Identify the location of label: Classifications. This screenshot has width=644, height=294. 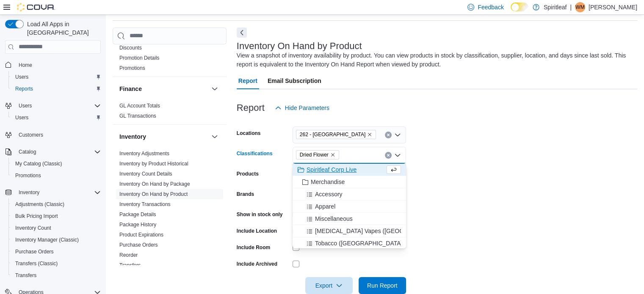
(254, 154).